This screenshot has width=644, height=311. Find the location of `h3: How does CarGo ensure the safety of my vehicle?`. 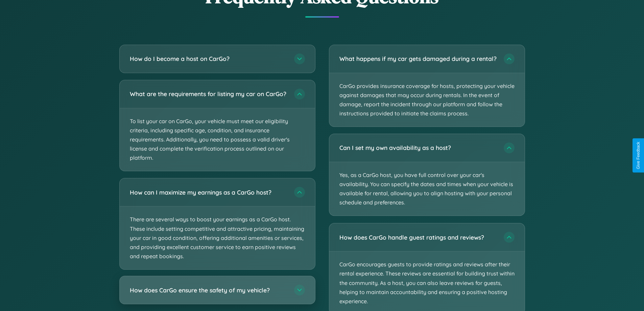

h3: How does CarGo ensure the safety of my vehicle? is located at coordinates (209, 290).